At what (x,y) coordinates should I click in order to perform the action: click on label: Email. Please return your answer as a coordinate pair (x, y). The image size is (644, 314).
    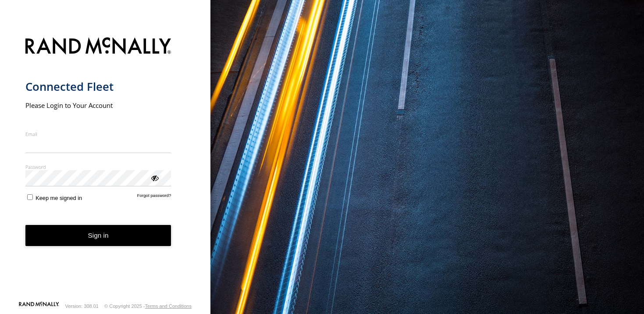
    Looking at the image, I should click on (98, 133).